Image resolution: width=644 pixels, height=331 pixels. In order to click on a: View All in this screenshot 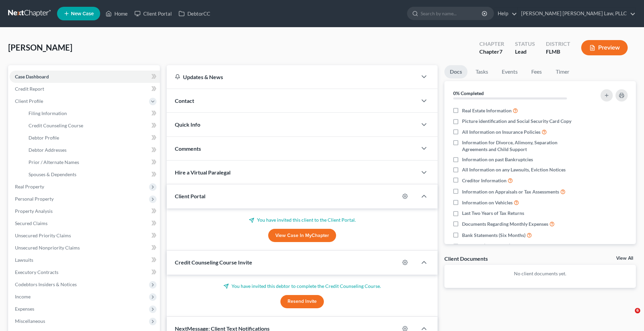, I will do `click(625, 259)`.